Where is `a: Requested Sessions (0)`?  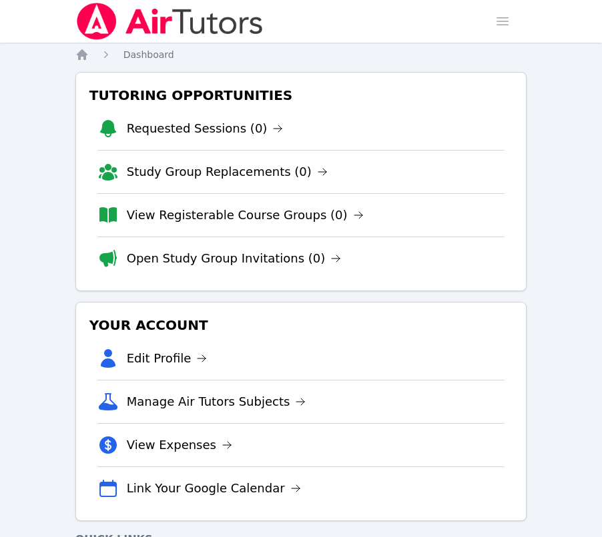
a: Requested Sessions (0) is located at coordinates (205, 129).